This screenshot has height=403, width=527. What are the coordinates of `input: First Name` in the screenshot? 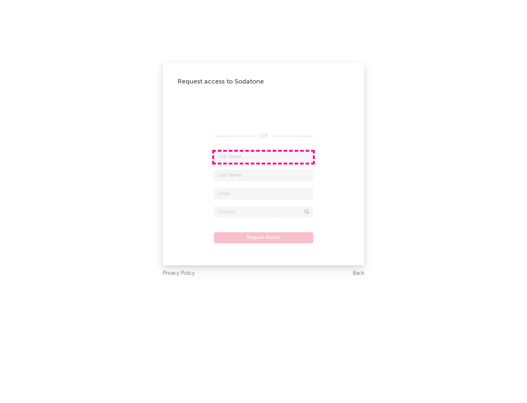 It's located at (264, 157).